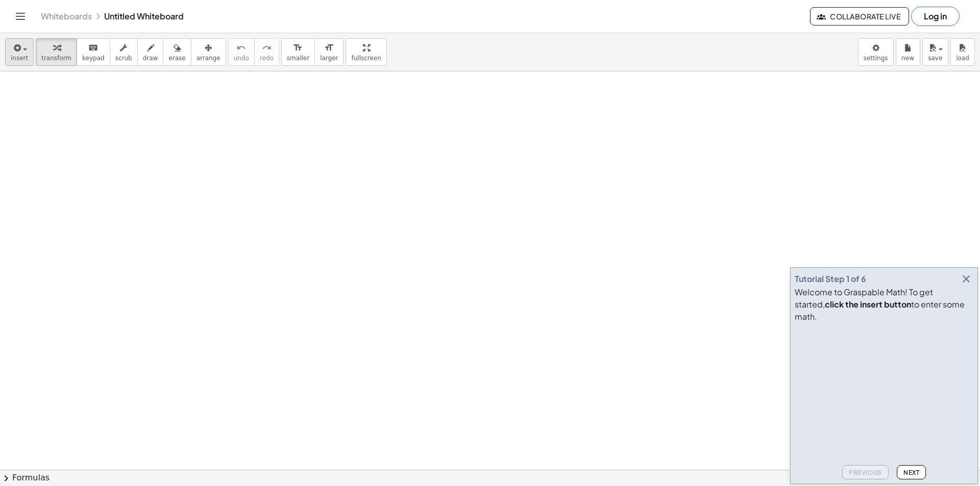 Image resolution: width=980 pixels, height=486 pixels. What do you see at coordinates (830, 279) in the screenshot?
I see `div: Tutorial Step 1 of 6` at bounding box center [830, 279].